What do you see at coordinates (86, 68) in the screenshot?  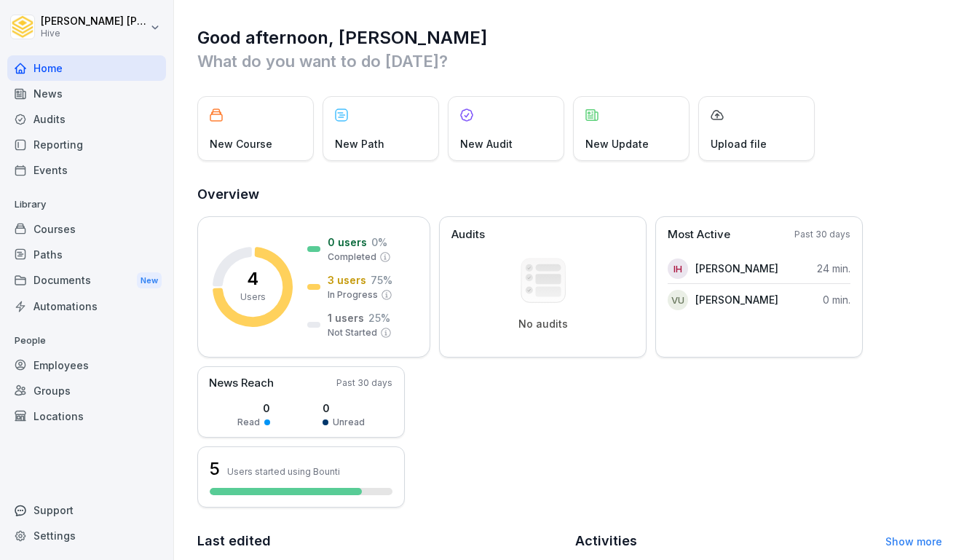 I see `a: Home` at bounding box center [86, 68].